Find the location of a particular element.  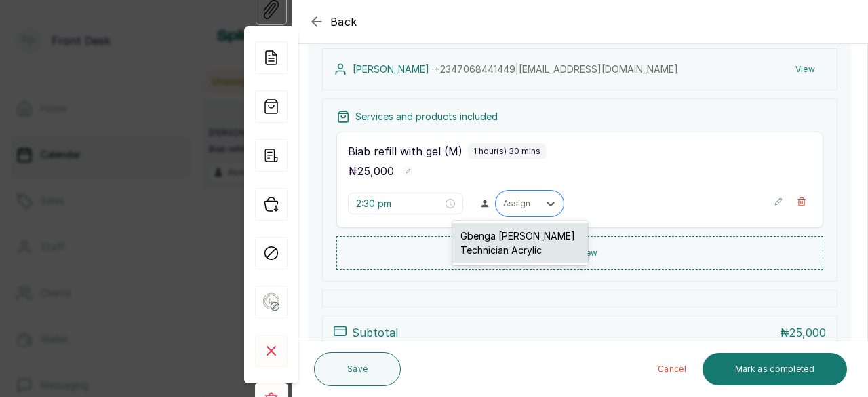

span: Back is located at coordinates (344, 22).